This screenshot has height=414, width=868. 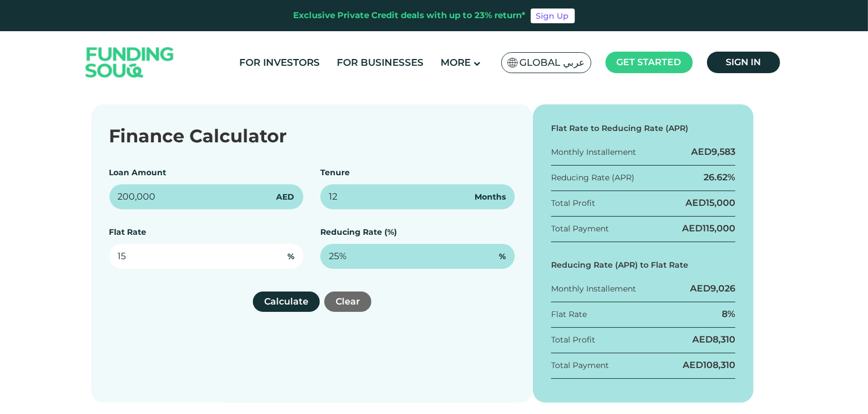 What do you see at coordinates (456, 63) in the screenshot?
I see `span: More` at bounding box center [456, 63].